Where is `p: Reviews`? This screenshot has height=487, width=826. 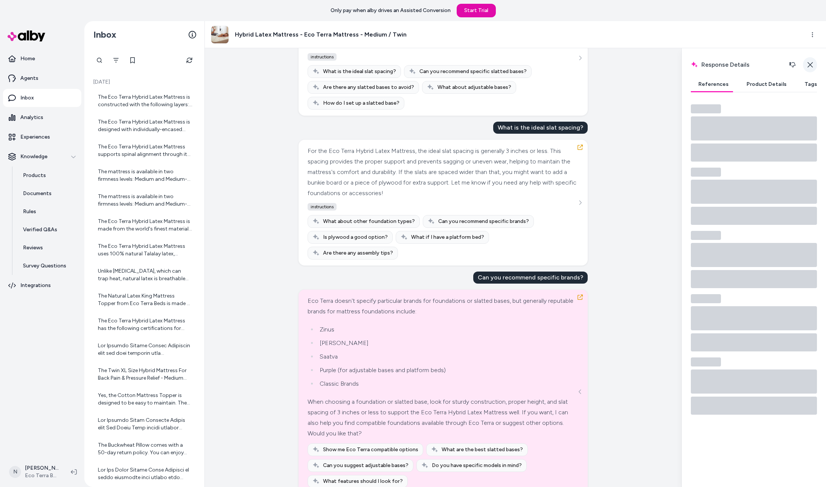
p: Reviews is located at coordinates (33, 248).